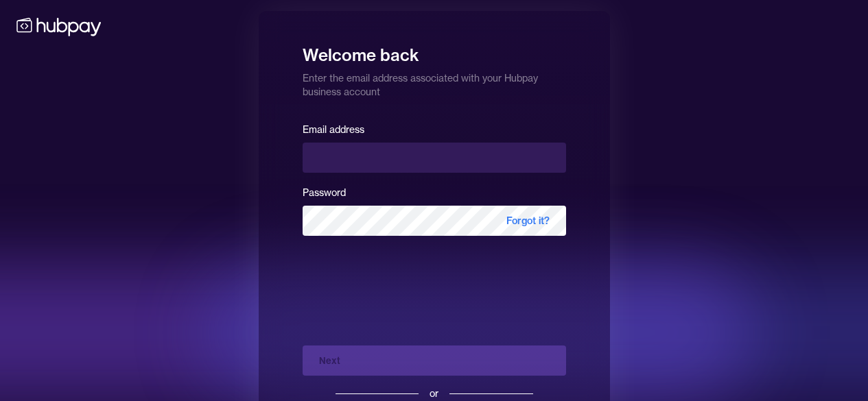  I want to click on label: Password, so click(324, 193).